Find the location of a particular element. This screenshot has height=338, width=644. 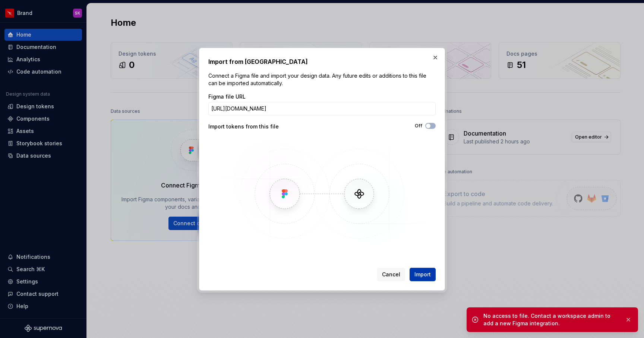

div: No access to file. Contact a workspace admin to add a new Figma integration. is located at coordinates (551, 320).